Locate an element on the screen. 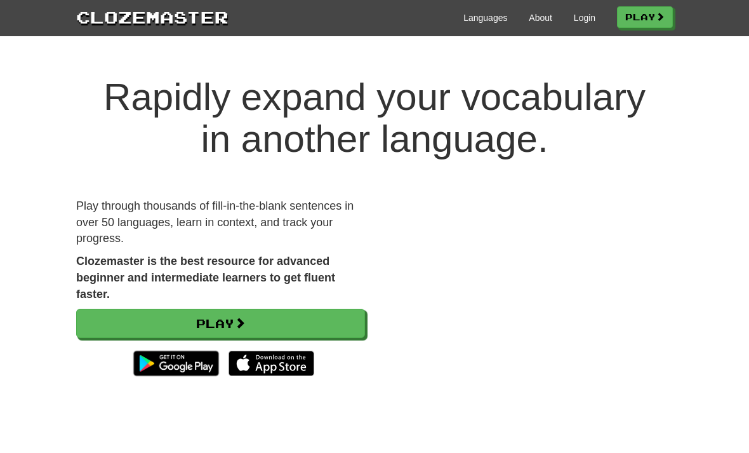 Image resolution: width=749 pixels, height=453 pixels. img: Download_on_the_App_Store_Badge_US-UK_135x40-25178aeef6eb6b83b96f5f2d004eda3bffbb37122de64afbaef7... is located at coordinates (271, 363).